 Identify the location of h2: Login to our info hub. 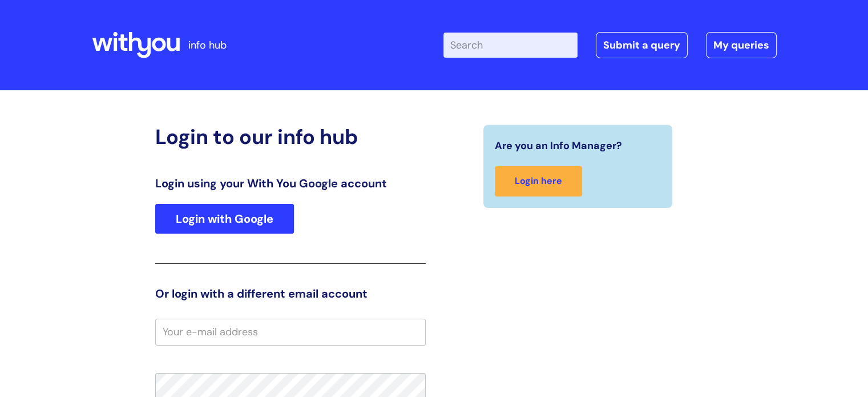
(291, 137).